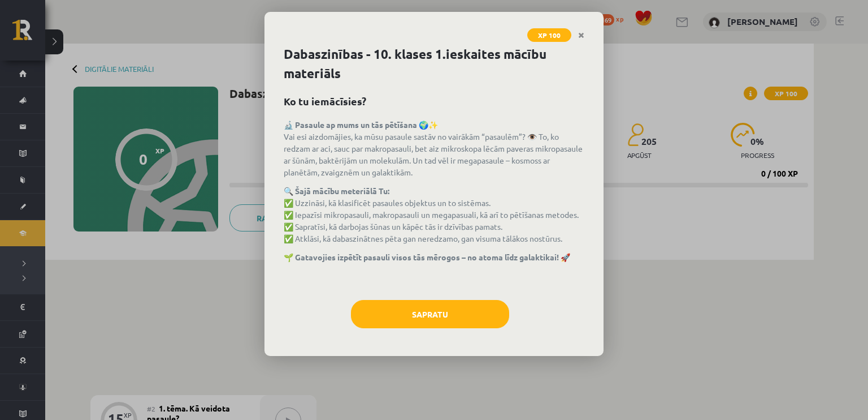  Describe the element at coordinates (430, 314) in the screenshot. I see `button: Sapratu` at that location.